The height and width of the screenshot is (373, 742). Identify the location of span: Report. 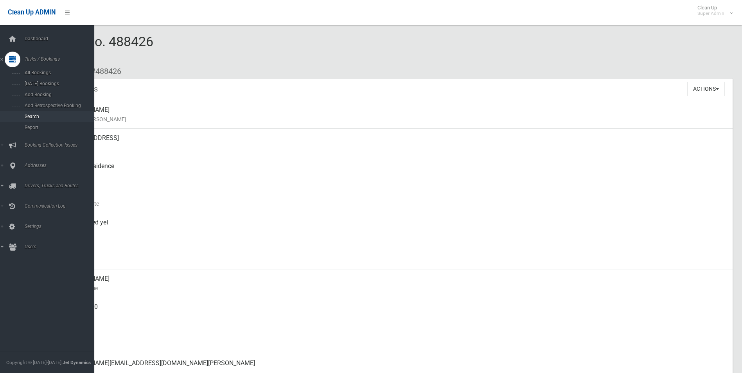
(58, 128).